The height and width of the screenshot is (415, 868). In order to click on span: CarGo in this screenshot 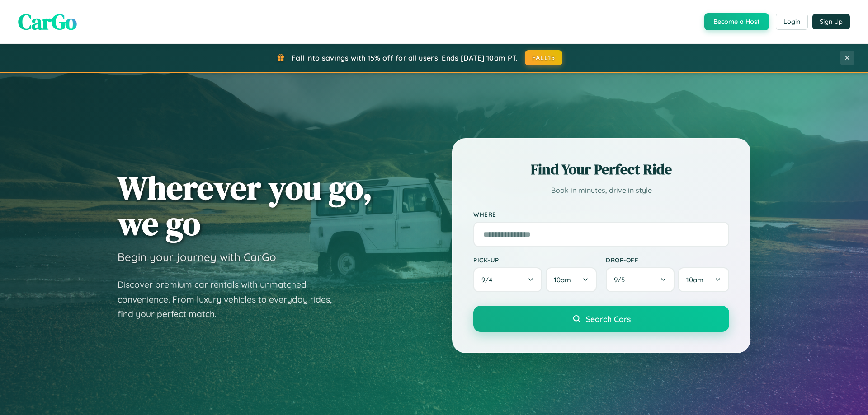, I will do `click(48, 22)`.